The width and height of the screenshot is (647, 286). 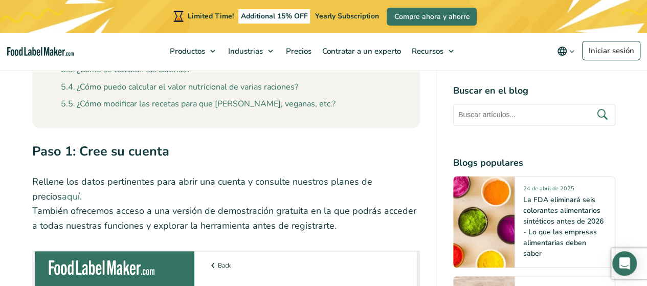 I want to click on a: Industrias, so click(x=251, y=51).